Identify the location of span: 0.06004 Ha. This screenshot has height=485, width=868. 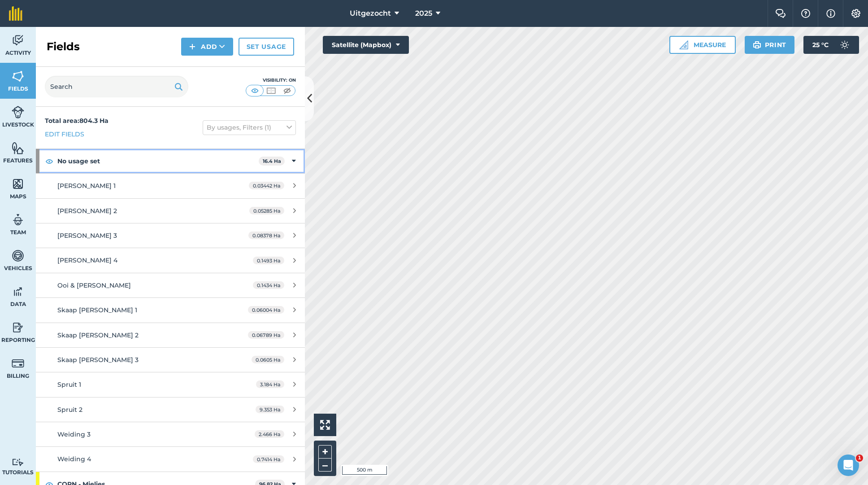
(266, 309).